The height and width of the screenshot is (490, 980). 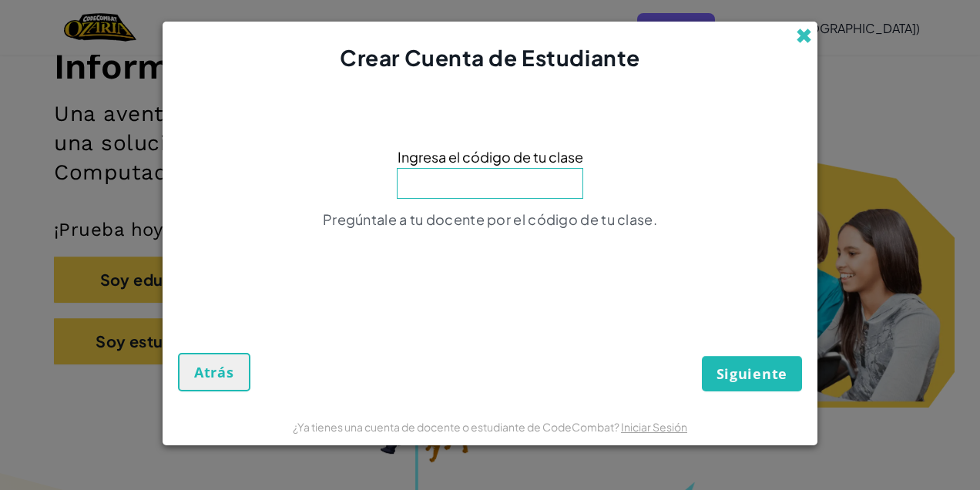 I want to click on span: Atrás, so click(x=215, y=372).